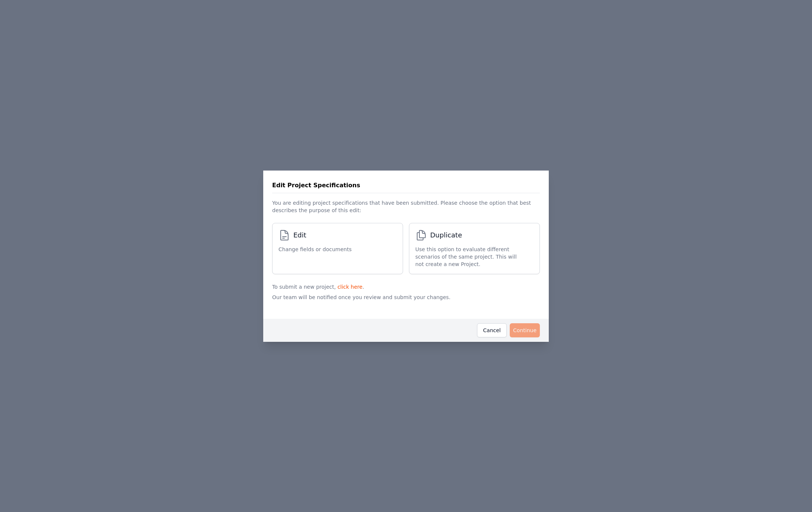 The height and width of the screenshot is (512, 812). Describe the element at coordinates (406, 302) in the screenshot. I see `p: Our team will be notified once you review and submit your changes.` at that location.